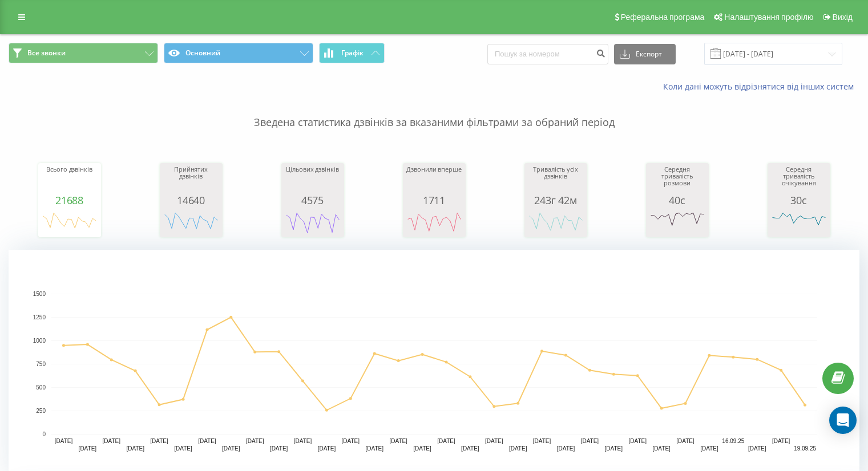 This screenshot has height=471, width=868. What do you see at coordinates (41, 364) in the screenshot?
I see `text: 750` at bounding box center [41, 364].